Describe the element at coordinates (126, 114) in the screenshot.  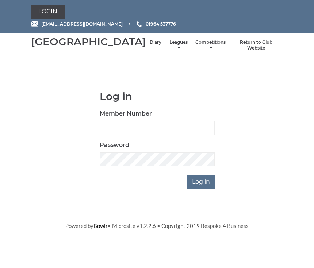
I see `label: Member Number` at that location.